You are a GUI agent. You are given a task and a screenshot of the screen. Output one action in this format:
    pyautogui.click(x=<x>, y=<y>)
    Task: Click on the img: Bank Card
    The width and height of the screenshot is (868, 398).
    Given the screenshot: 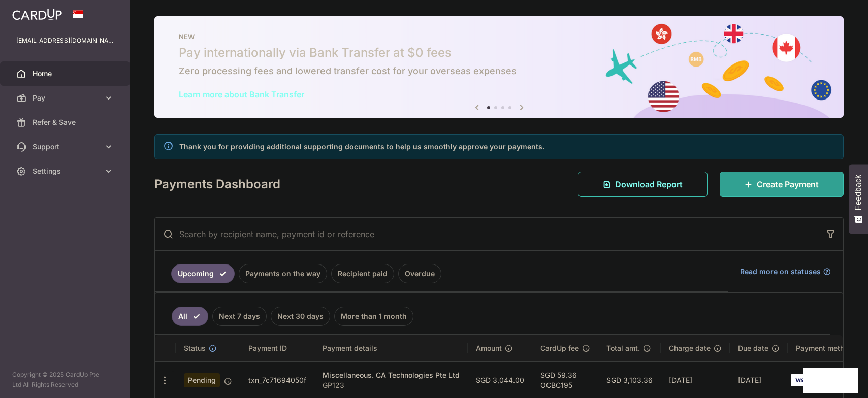 What is the action you would take?
    pyautogui.click(x=801, y=381)
    